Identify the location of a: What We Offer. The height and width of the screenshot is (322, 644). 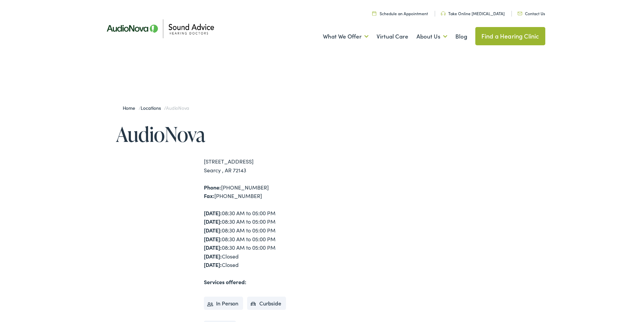
(346, 37).